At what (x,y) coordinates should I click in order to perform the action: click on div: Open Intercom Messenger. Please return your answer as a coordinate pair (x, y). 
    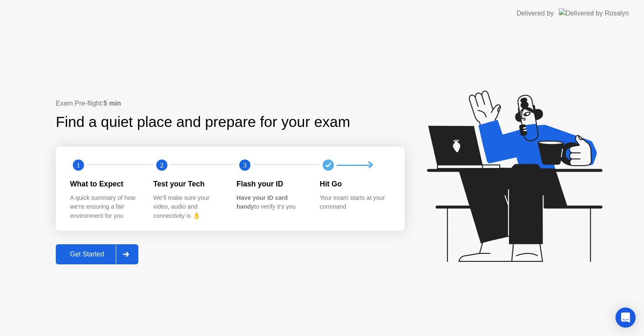
    Looking at the image, I should click on (626, 317).